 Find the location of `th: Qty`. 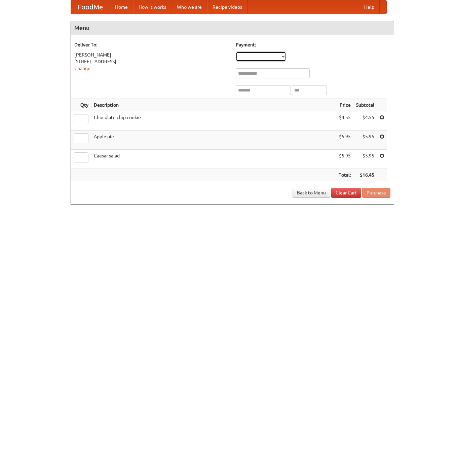

th: Qty is located at coordinates (81, 105).